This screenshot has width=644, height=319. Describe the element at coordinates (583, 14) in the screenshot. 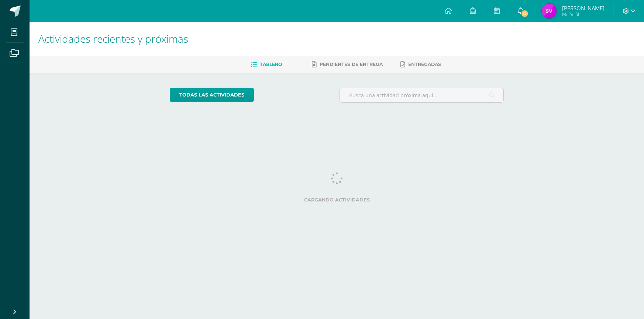

I see `span: Mi Perfil` at that location.